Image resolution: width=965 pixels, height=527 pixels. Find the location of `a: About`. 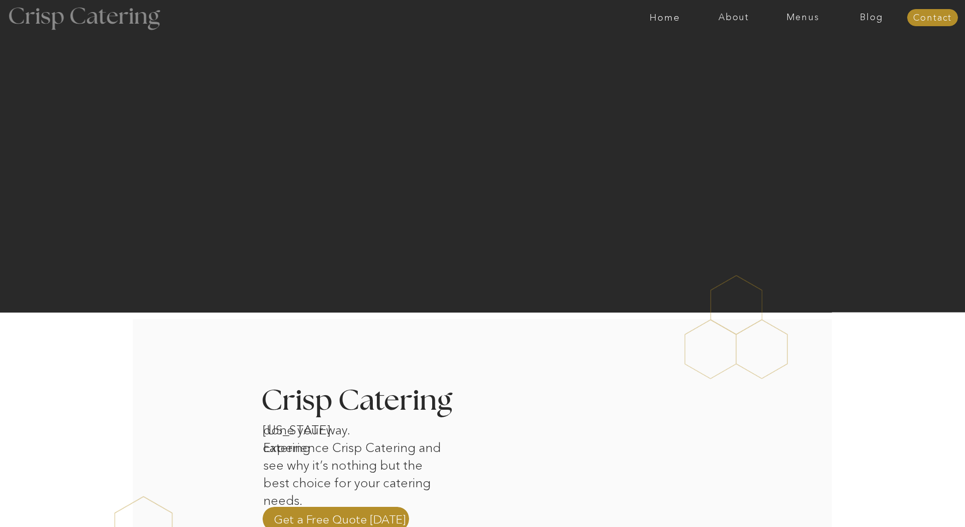

a: About is located at coordinates (733, 18).